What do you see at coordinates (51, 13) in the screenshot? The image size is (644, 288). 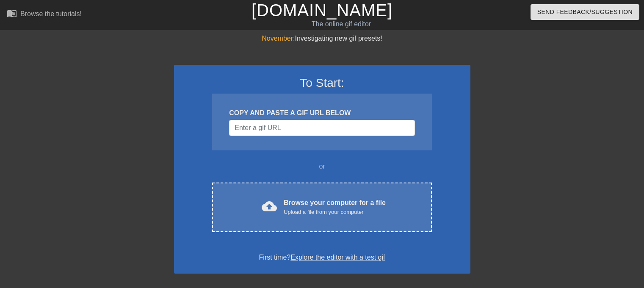 I see `div: Browse the tutorials!` at bounding box center [51, 13].